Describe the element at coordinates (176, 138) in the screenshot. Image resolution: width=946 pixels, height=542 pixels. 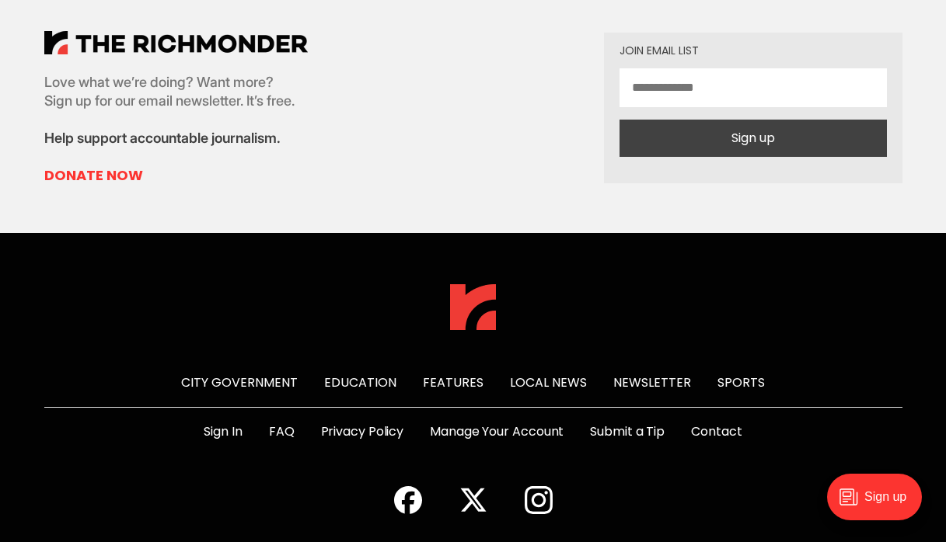
I see `p: Help support accountable journalism.` at that location.